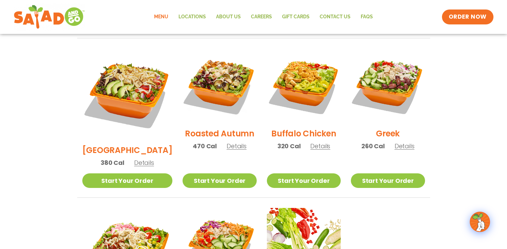 Image resolution: width=507 pixels, height=249 pixels. Describe the element at coordinates (367, 17) in the screenshot. I see `a: FAQs` at that location.